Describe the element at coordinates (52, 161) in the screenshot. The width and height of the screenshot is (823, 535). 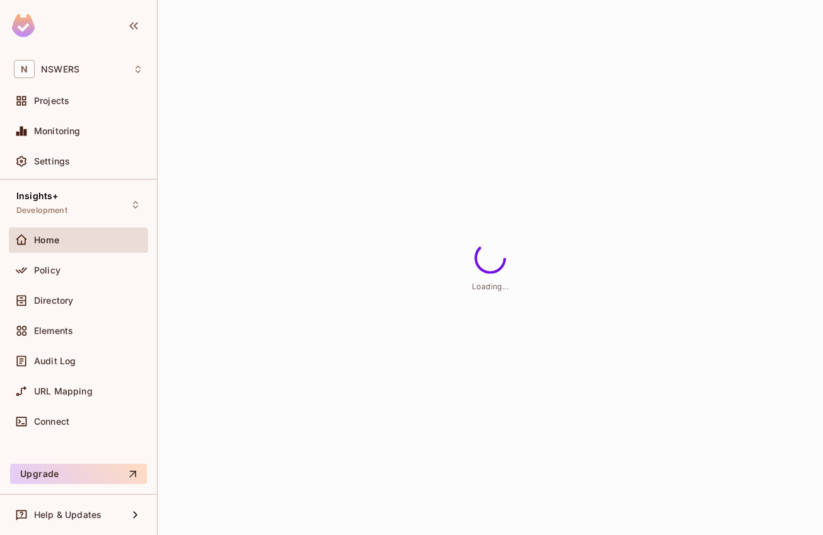
I see `span: Settings` at that location.